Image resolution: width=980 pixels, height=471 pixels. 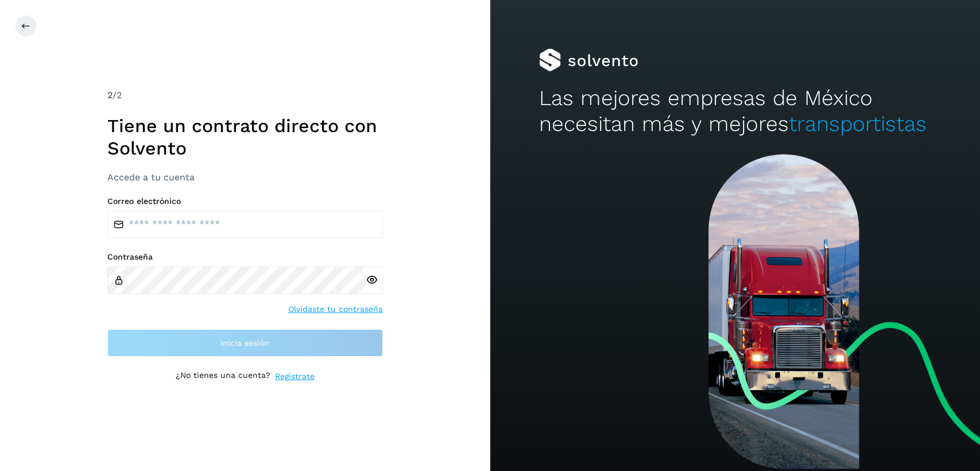 I want to click on h2: Las mejores empresas de México necesitan más y mejores, so click(x=735, y=111).